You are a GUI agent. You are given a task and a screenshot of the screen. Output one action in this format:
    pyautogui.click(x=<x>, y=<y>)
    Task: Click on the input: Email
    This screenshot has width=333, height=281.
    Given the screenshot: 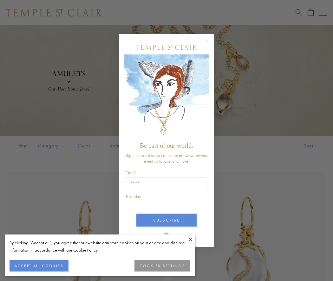 What is the action you would take?
    pyautogui.click(x=166, y=183)
    